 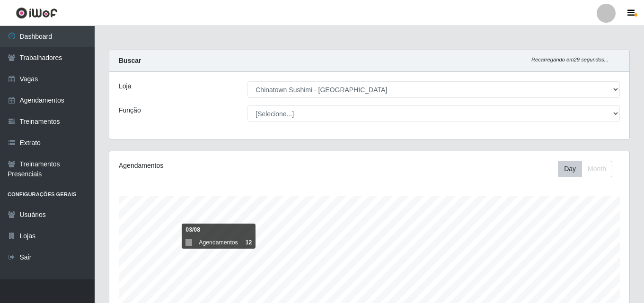 What do you see at coordinates (219, 165) in the screenshot?
I see `div: Agendamentos` at bounding box center [219, 165].